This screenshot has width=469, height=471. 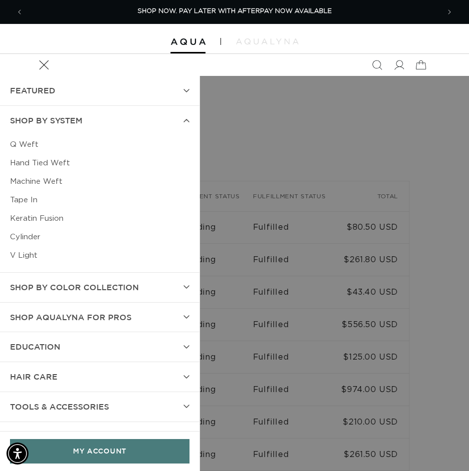 I want to click on span: EXPLORE, so click(x=30, y=437).